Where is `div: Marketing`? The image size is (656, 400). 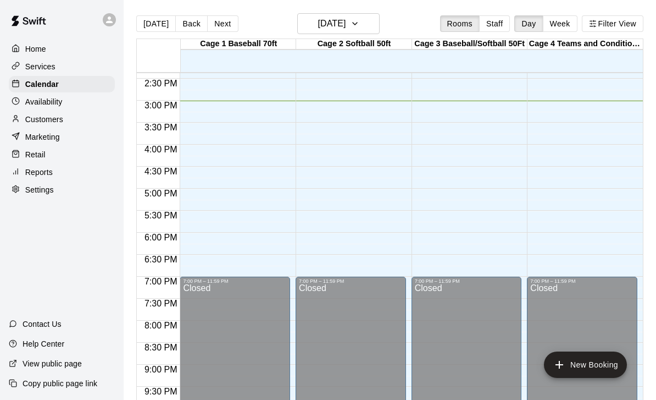
div: Marketing is located at coordinates (62, 137).